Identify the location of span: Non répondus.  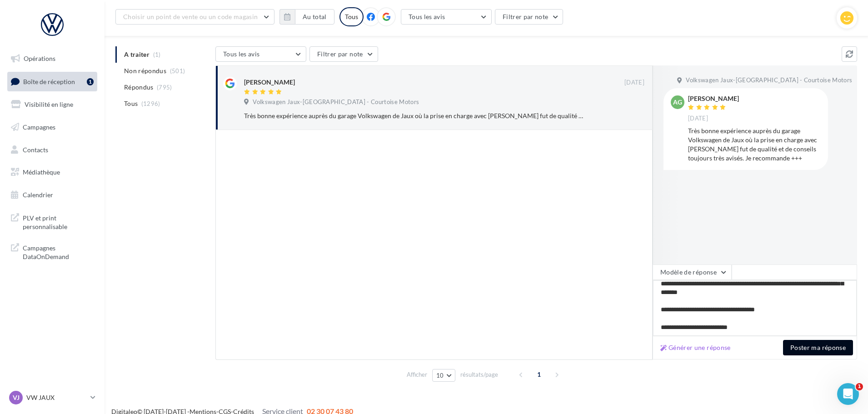
(145, 71).